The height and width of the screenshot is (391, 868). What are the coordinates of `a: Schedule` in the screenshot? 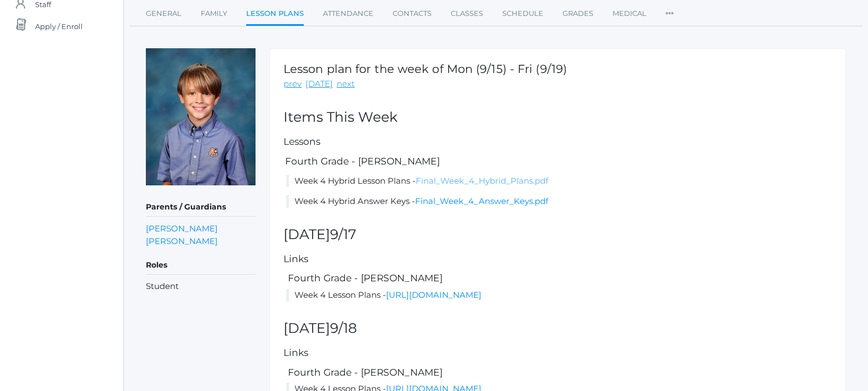 It's located at (522, 14).